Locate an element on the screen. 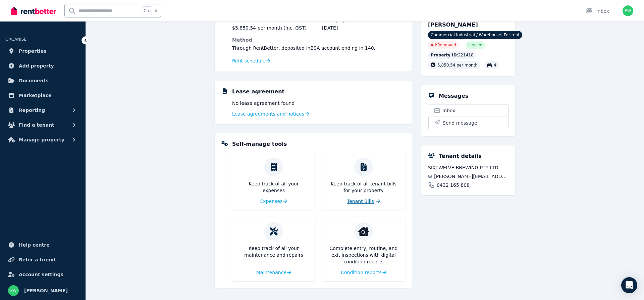 This screenshot has width=644, height=300. span: Commercial Industrial / Warehouse | For rent is located at coordinates (475, 35).